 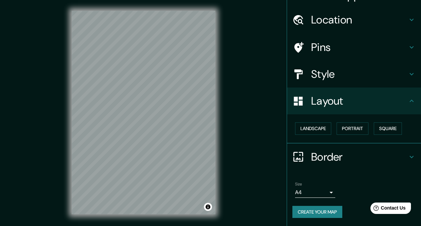 I want to click on h4: Border, so click(x=359, y=157).